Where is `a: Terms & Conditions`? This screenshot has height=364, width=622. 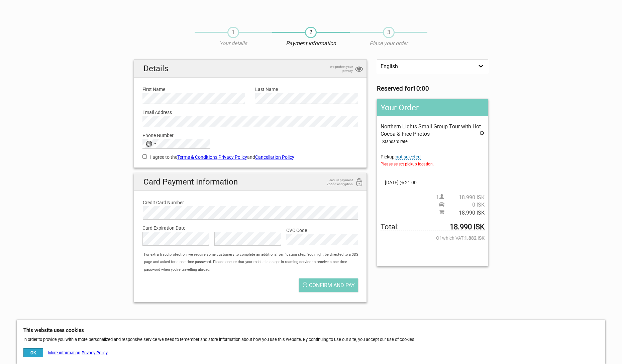
a: Terms & Conditions is located at coordinates (198, 157).